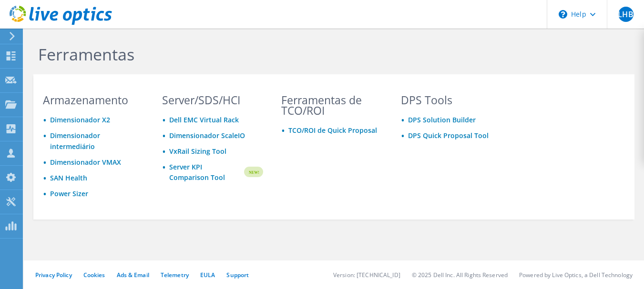 The height and width of the screenshot is (289, 644). Describe the element at coordinates (576, 275) in the screenshot. I see `li: Powered by Live Optics, a Dell Technology` at that location.